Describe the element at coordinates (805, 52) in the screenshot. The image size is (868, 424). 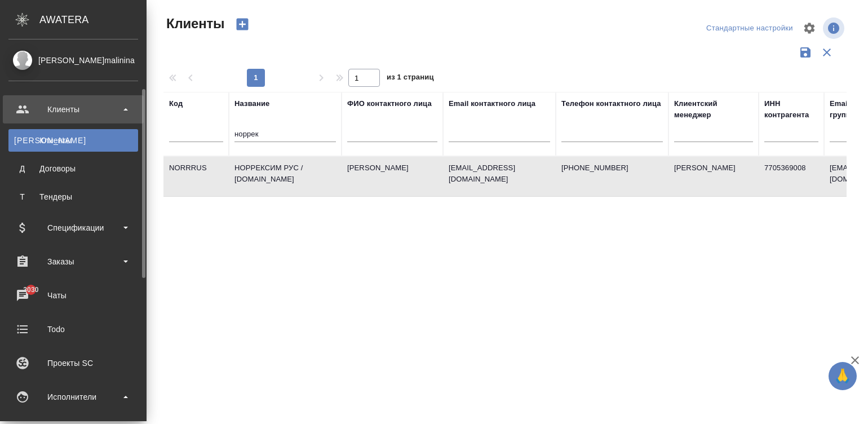
I see `button: Сохранить фильтры` at that location.